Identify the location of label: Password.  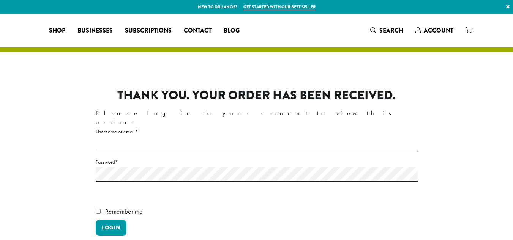
(257, 162).